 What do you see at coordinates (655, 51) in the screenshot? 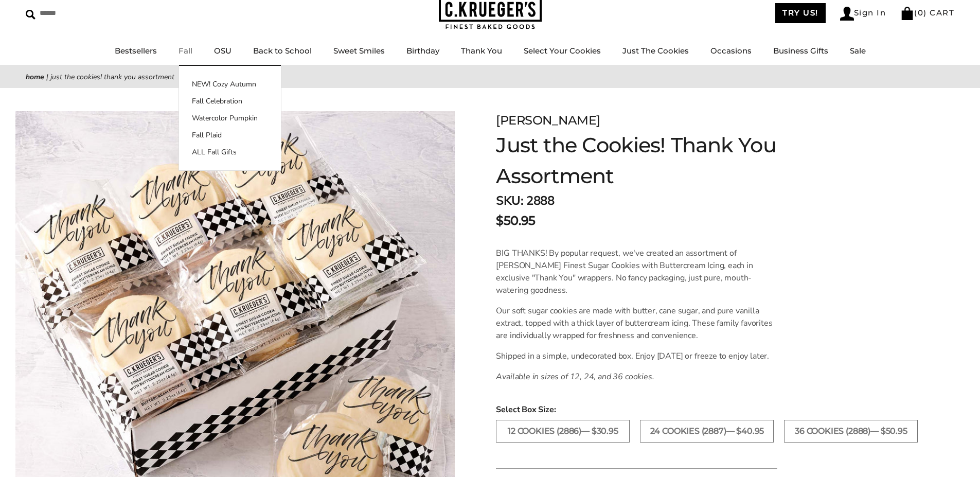
I see `a: Just The Cookies` at bounding box center [655, 51].